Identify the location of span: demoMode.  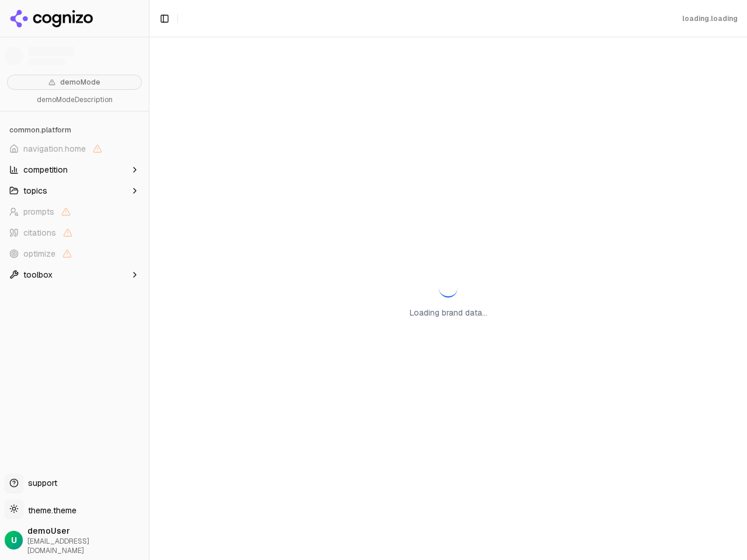
(80, 82).